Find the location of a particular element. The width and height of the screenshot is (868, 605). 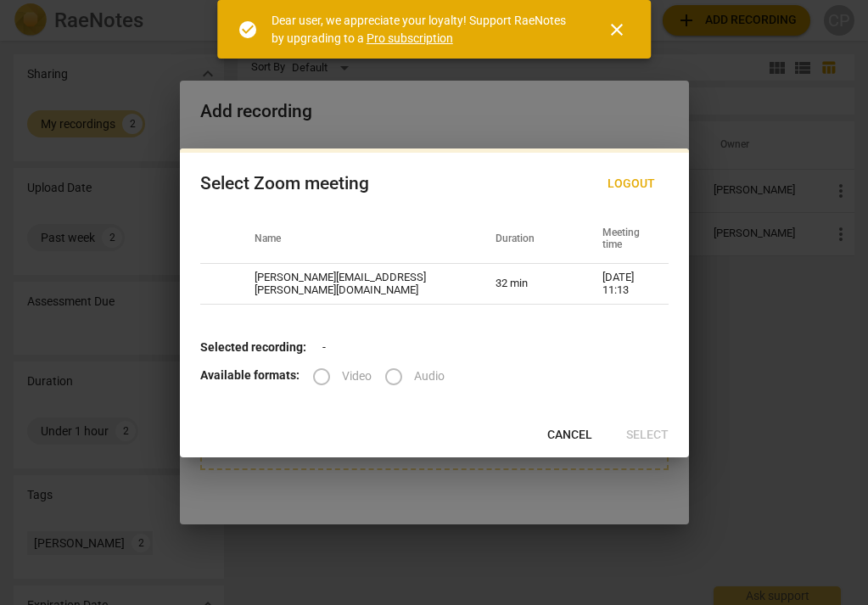

div: Select Zoom meeting is located at coordinates (284, 184).